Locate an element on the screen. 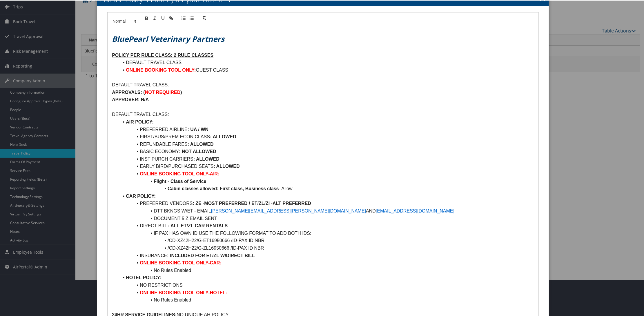 The width and height of the screenshot is (644, 316). li: DOCUMENT 5.Z EMAIL SENT is located at coordinates (326, 218).